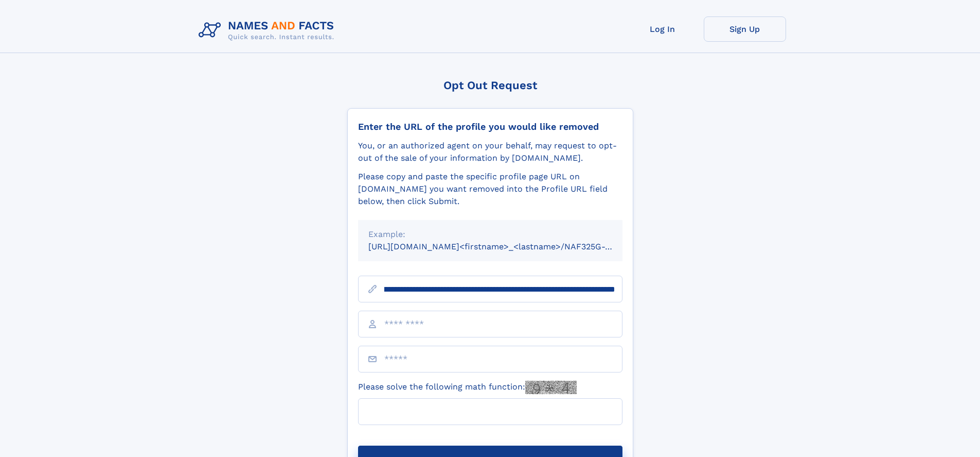 This screenshot has height=457, width=980. Describe the element at coordinates (745, 29) in the screenshot. I see `a: Sign Up` at that location.